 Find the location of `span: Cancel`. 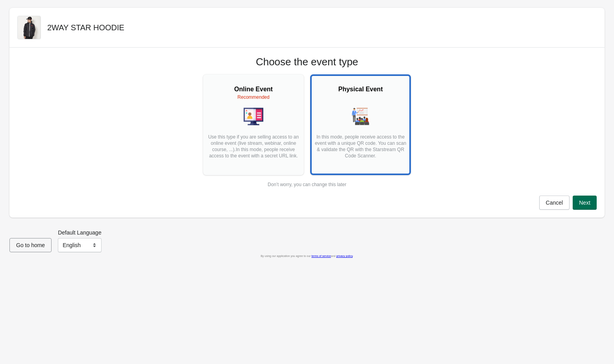

span: Cancel is located at coordinates (555, 203).